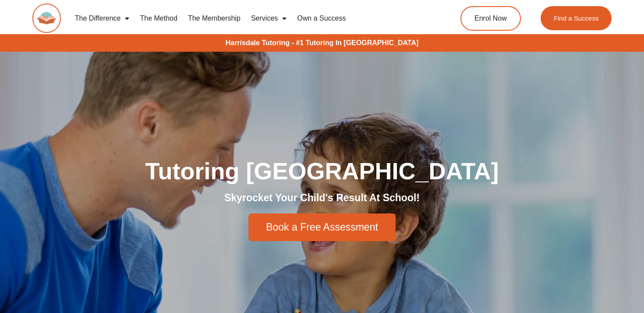  Describe the element at coordinates (576, 18) in the screenshot. I see `a: Find a Success` at that location.